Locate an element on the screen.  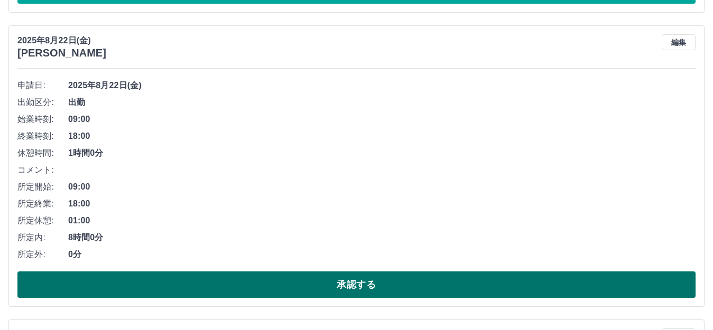
button: 承認する is located at coordinates (356, 285).